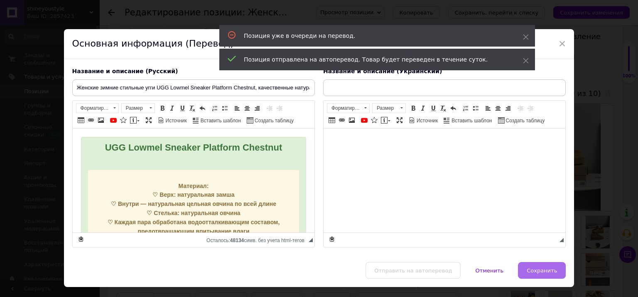 Image resolution: width=638 pixels, height=297 pixels. Describe the element at coordinates (373, 59) in the screenshot. I see `div: Позиция отправлена на автоперевод. Товар будет переведен в течение суток.` at that location.